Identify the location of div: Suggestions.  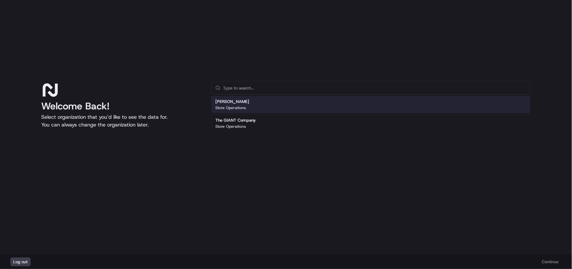
(371, 114).